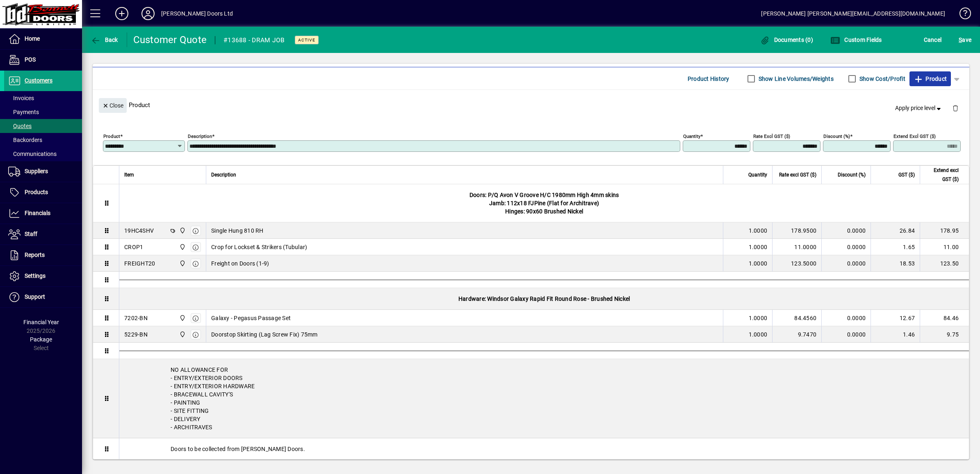  Describe the element at coordinates (945, 335) in the screenshot. I see `td: 9.75` at that location.